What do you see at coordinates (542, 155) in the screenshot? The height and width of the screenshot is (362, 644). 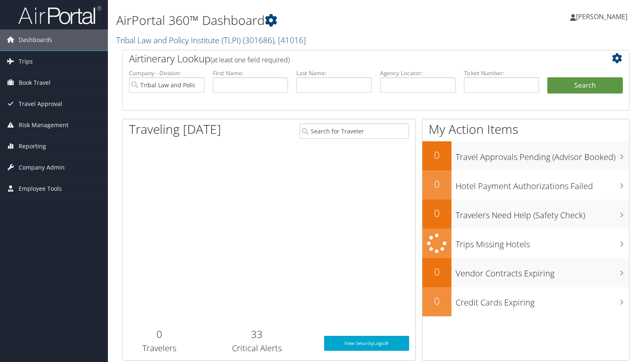 I see `h3: Travel Approvals Pending (Advisor Booked)` at bounding box center [542, 155].